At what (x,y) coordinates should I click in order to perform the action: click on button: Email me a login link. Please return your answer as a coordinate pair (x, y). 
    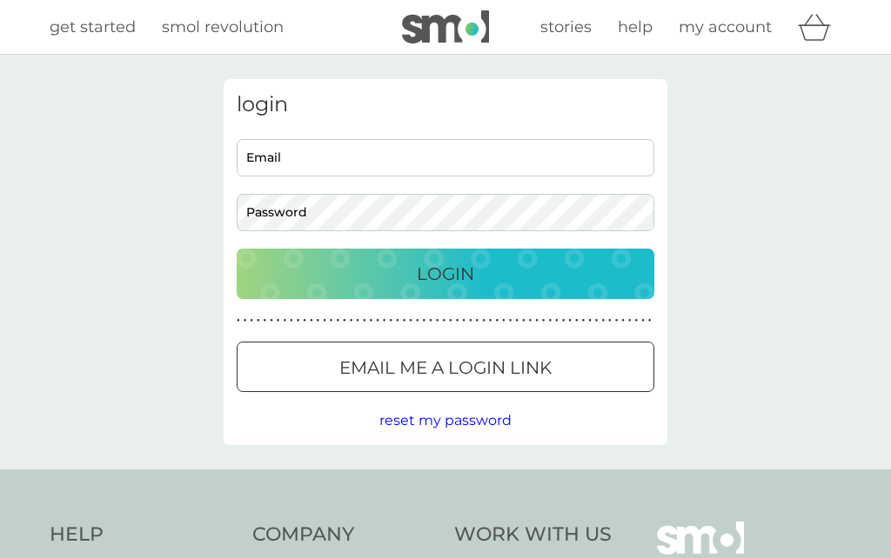
    Looking at the image, I should click on (445, 367).